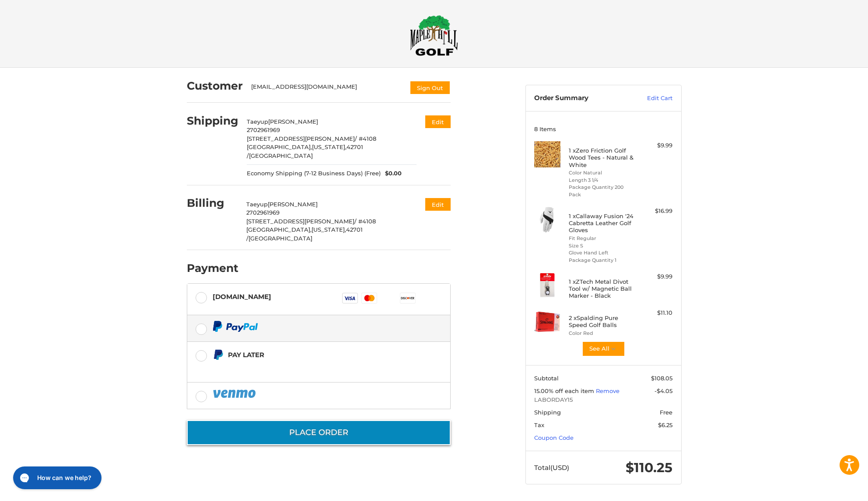  Describe the element at coordinates (318, 433) in the screenshot. I see `button: Place Order` at that location.